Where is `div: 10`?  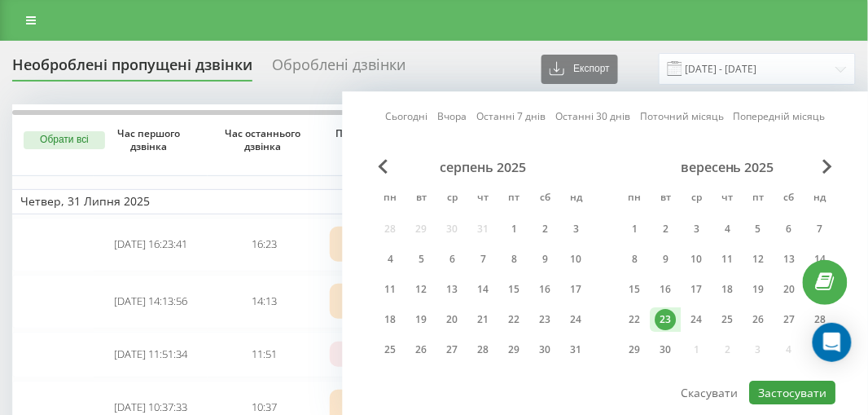 div: 10 is located at coordinates (698, 259).